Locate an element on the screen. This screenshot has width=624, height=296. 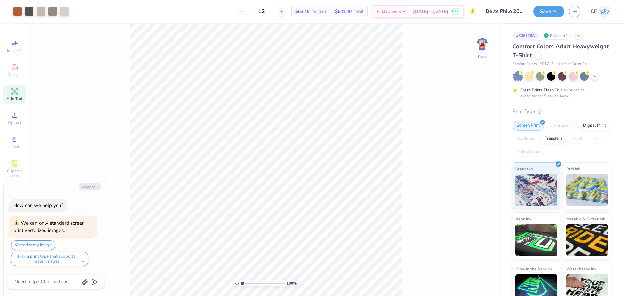
span: $53.45 is located at coordinates (302, 11).